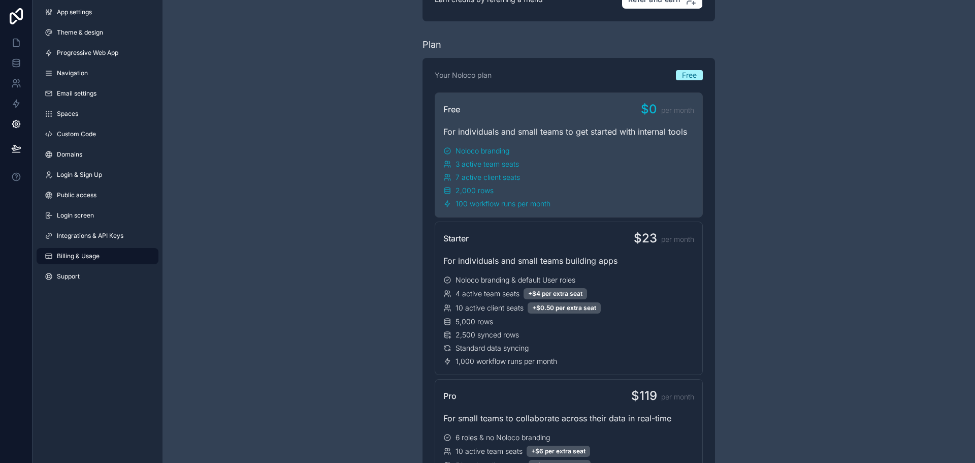  Describe the element at coordinates (74, 12) in the screenshot. I see `span: App settings` at that location.